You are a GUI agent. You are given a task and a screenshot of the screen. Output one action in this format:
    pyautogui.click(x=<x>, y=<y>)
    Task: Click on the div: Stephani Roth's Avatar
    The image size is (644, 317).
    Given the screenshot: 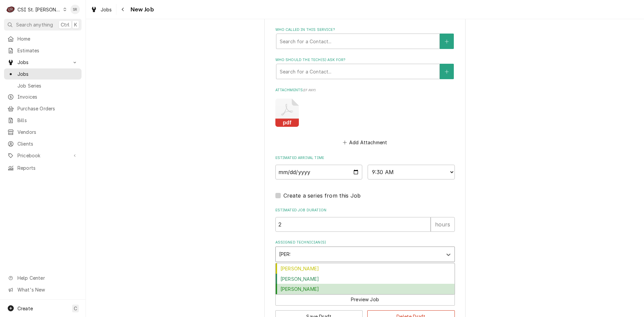 What is the action you would take?
    pyautogui.click(x=75, y=9)
    